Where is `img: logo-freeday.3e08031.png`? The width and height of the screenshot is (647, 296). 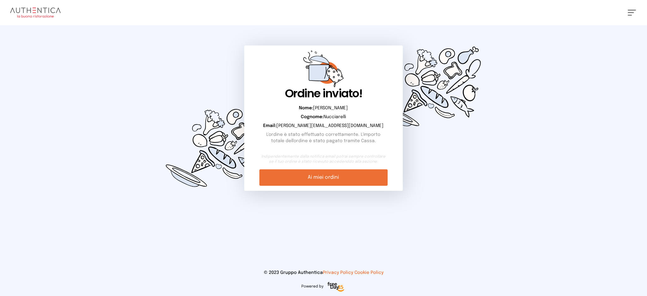
img: logo-freeday.3e08031.png is located at coordinates (336, 287).